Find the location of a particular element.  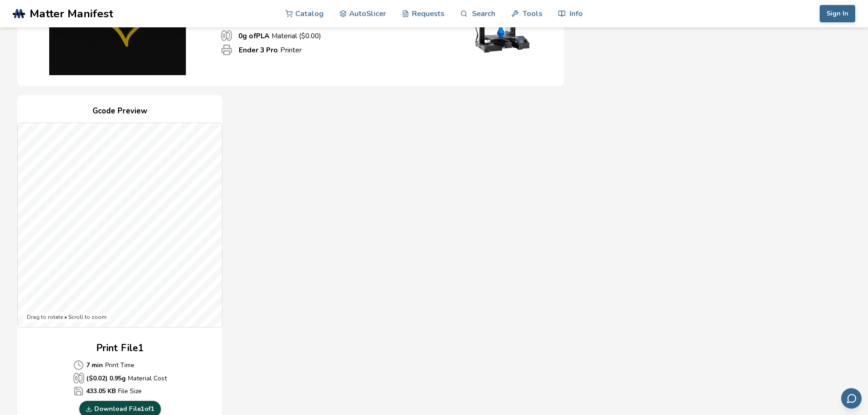

b: ($ 0.02 ) 0.95 g is located at coordinates (106, 378).